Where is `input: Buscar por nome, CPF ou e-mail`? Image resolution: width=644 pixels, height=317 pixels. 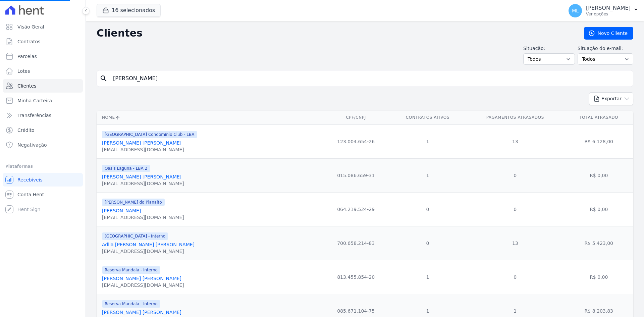 input: Buscar por nome, CPF ou e-mail is located at coordinates (370, 78).